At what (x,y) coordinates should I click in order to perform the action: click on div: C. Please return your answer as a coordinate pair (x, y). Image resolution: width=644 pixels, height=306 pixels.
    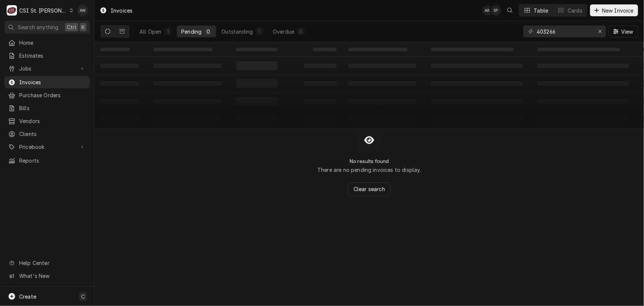
    Looking at the image, I should click on (12, 10).